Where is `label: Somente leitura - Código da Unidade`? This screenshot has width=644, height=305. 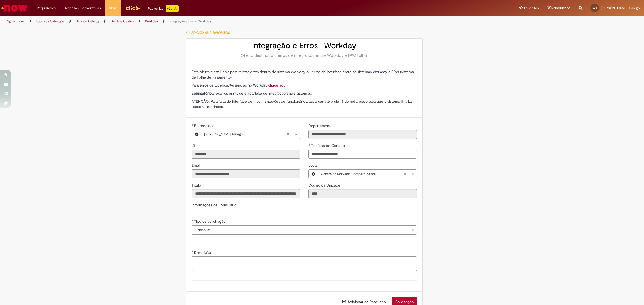
label: Somente leitura - Código da Unidade is located at coordinates (324, 185).